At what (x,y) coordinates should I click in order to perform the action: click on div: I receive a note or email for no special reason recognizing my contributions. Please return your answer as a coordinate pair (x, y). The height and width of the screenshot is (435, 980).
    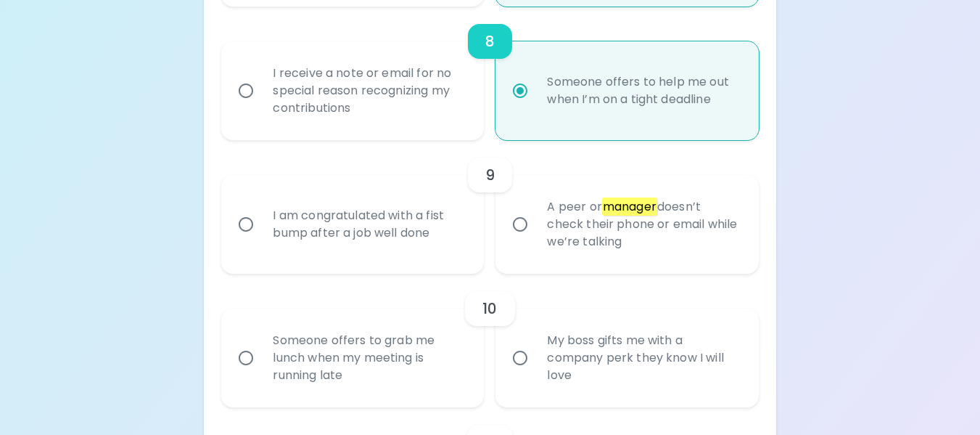
    Looking at the image, I should click on (368, 91).